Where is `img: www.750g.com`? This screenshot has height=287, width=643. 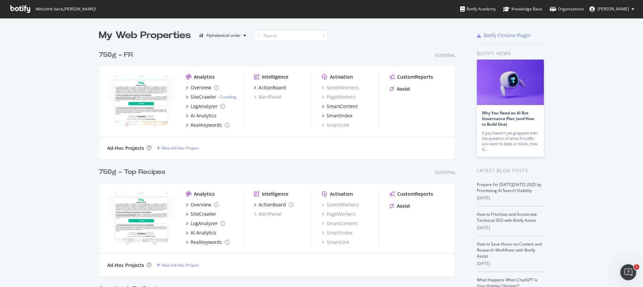 img: www.750g.com is located at coordinates (141, 101).